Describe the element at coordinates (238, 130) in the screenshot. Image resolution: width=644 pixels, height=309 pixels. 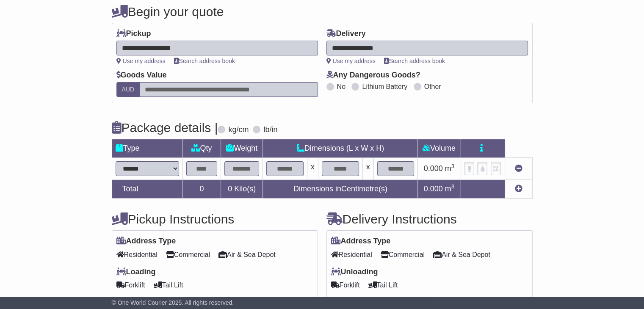
I see `label: kg/cm` at that location.